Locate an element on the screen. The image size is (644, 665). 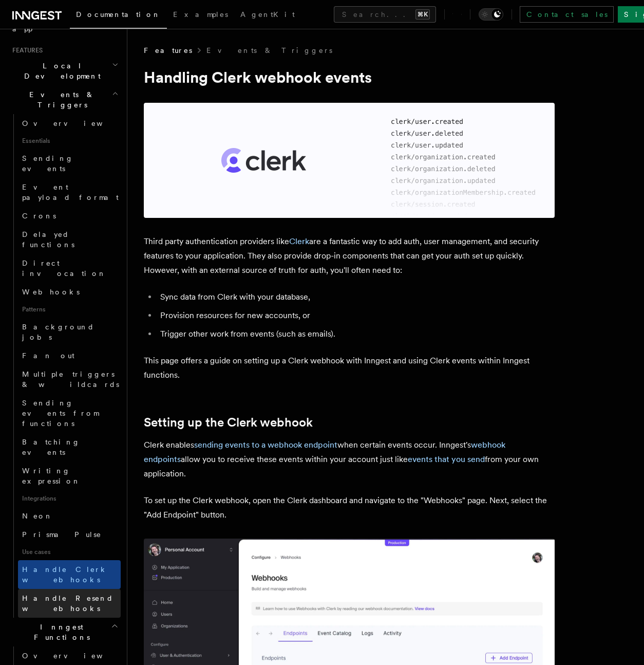
a: Direct invocation is located at coordinates (70, 268).